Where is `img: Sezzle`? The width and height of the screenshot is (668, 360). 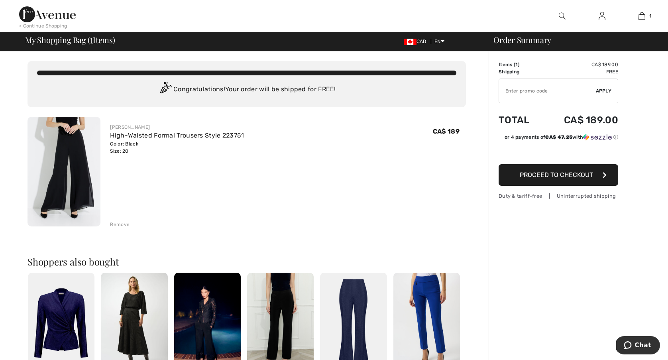 img: Sezzle is located at coordinates (597, 137).